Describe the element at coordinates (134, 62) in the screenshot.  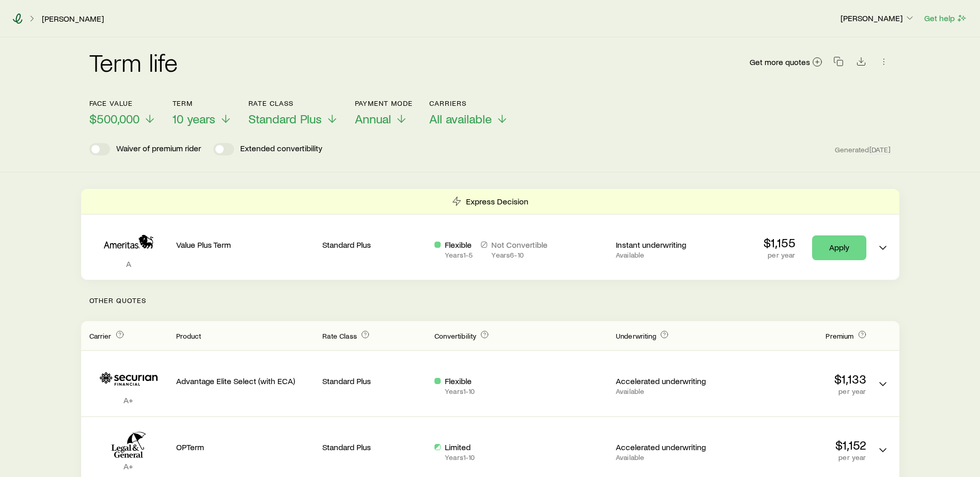
I see `h2: Term life` at that location.